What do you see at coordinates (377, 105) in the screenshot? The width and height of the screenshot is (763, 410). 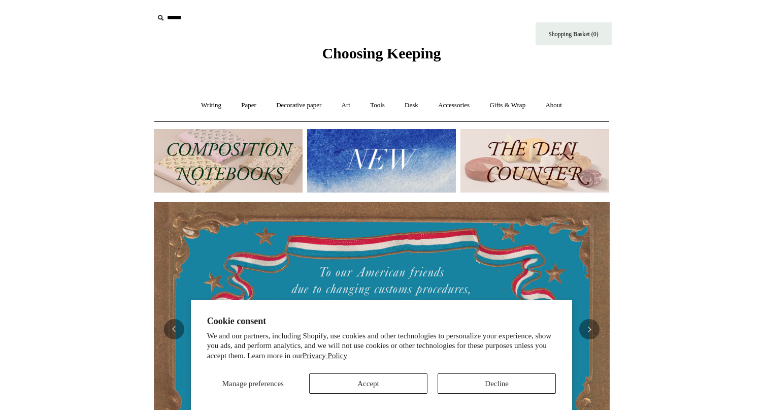 I see `a: Tools` at bounding box center [377, 105].